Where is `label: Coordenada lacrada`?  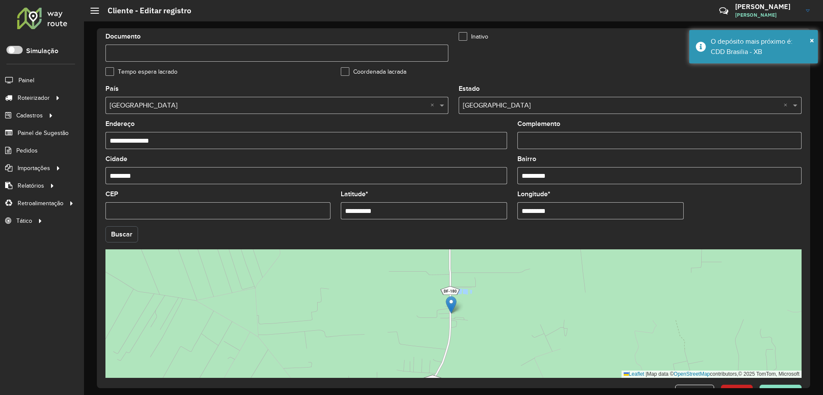 label: Coordenada lacrada is located at coordinates (374, 72).